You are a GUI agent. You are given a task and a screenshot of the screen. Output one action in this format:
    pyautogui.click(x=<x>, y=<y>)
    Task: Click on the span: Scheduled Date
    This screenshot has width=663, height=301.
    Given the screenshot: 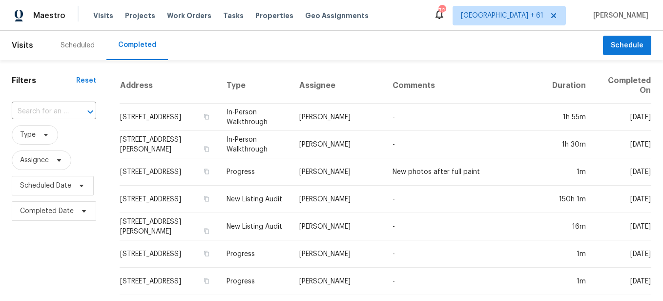 What is the action you would take?
    pyautogui.click(x=45, y=186)
    